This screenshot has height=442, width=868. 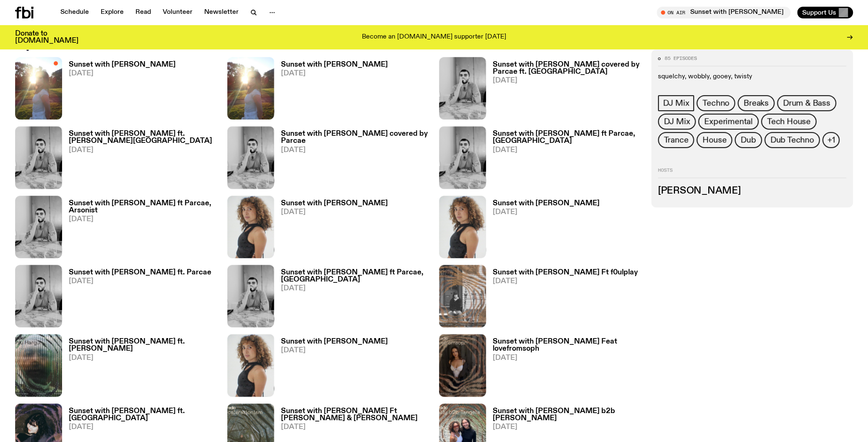 I want to click on p: squelchy, wobbly, gooey, twisty, so click(x=752, y=77).